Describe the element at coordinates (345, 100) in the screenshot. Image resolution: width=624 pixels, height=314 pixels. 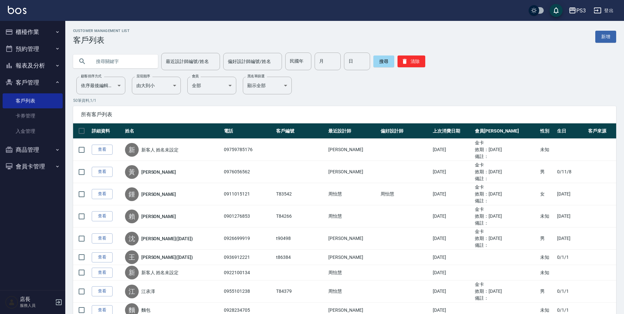
I see `p: 50 筆資料, 1 / 1` at that location.